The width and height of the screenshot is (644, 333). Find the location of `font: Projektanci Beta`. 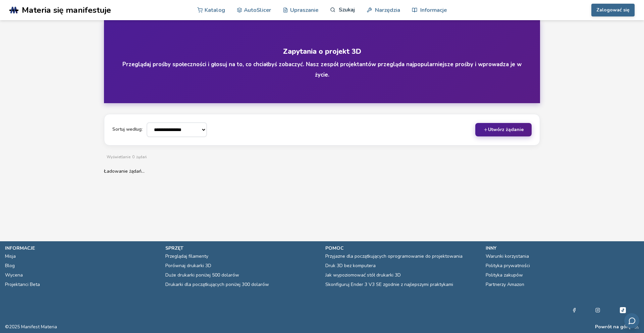

font: Projektanci Beta is located at coordinates (23, 284).